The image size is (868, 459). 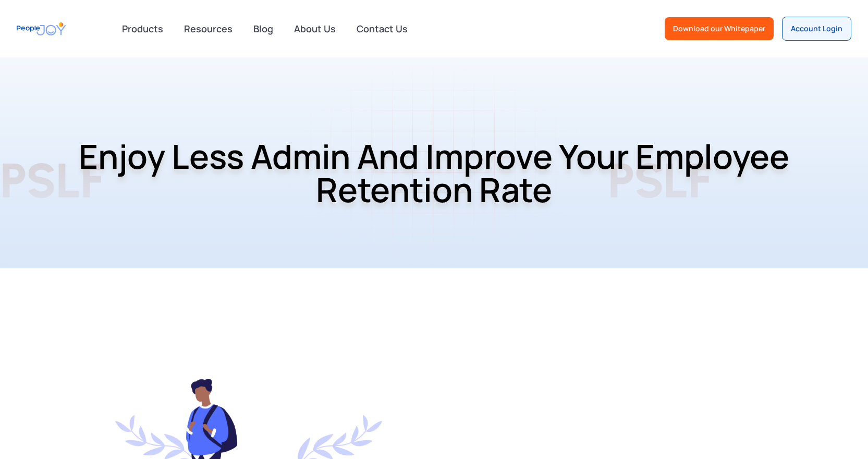 I want to click on div: Products, so click(x=143, y=29).